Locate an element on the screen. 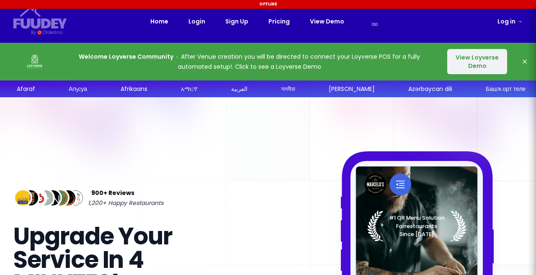 Image resolution: width=536 pixels, height=275 pixels. a: Home is located at coordinates (159, 21).